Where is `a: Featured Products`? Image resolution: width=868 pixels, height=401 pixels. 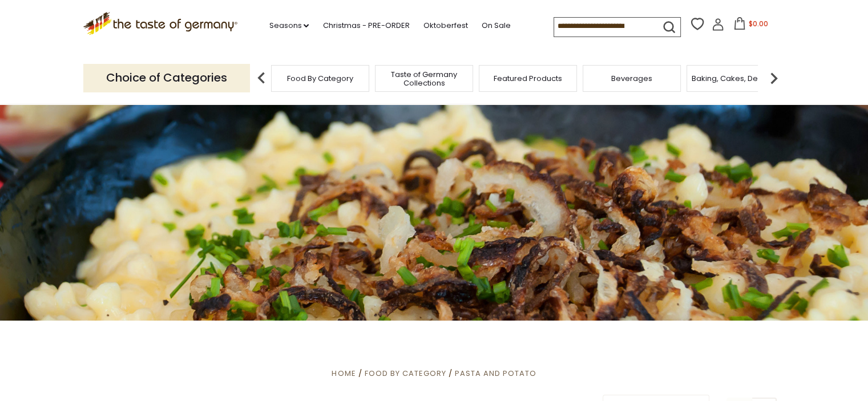 a: Featured Products is located at coordinates (528, 78).